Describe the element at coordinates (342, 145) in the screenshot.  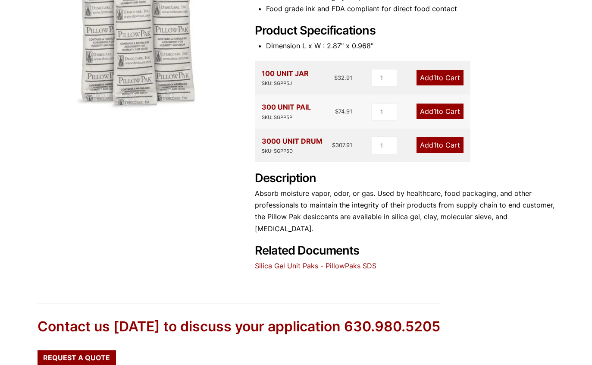
I see `bdi: 307.91` at that location.